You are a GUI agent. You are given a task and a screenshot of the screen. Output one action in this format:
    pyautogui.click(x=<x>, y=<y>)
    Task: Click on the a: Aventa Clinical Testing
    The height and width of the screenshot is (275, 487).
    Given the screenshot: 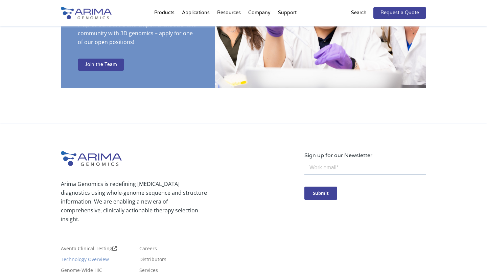 What is the action you would take?
    pyautogui.click(x=89, y=250)
    